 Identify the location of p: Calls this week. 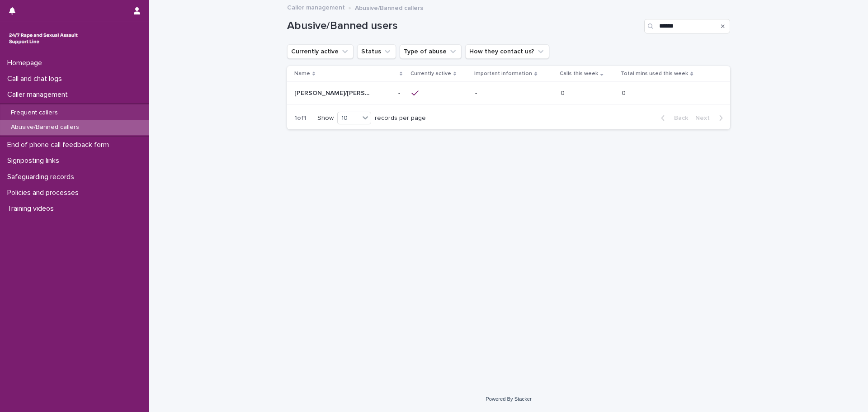
(579, 73).